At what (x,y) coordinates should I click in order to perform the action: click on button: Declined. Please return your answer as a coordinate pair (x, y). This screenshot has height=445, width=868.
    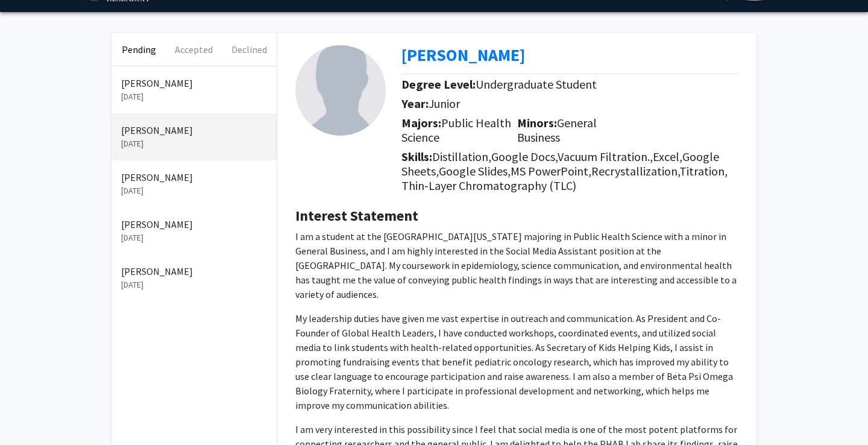
    Looking at the image, I should click on (249, 49).